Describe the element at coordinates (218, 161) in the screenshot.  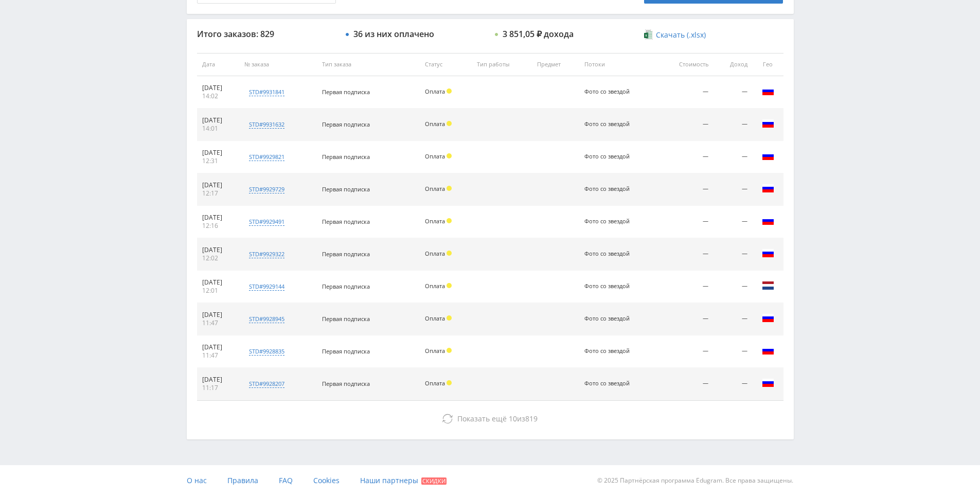
I see `div: 12:31` at that location.